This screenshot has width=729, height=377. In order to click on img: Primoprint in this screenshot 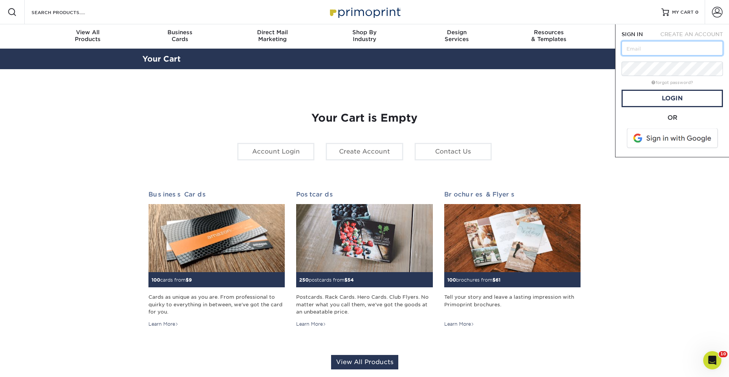, I will do `click(365, 12)`.